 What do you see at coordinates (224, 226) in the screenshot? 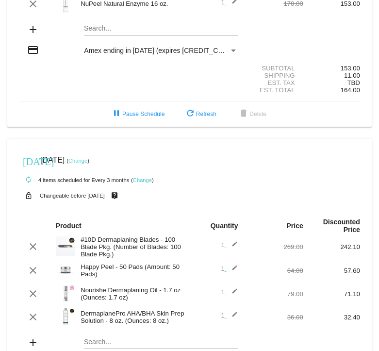
I see `strong: Quantity` at bounding box center [224, 226].